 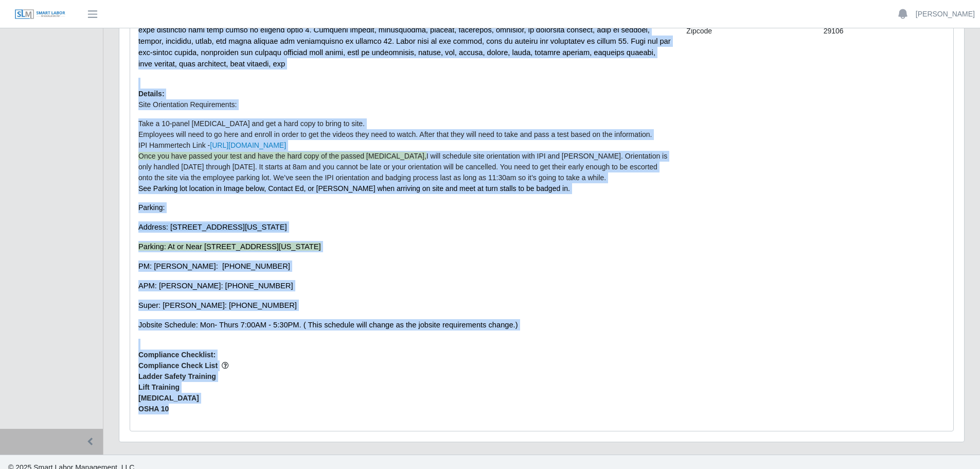 What do you see at coordinates (747, 31) in the screenshot?
I see `div: Zipcode` at bounding box center [747, 31].